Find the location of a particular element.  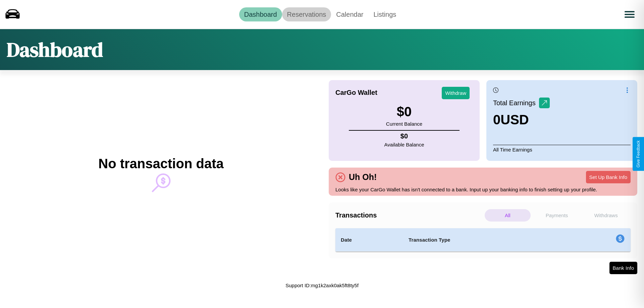

button: Open menu is located at coordinates (629, 14).